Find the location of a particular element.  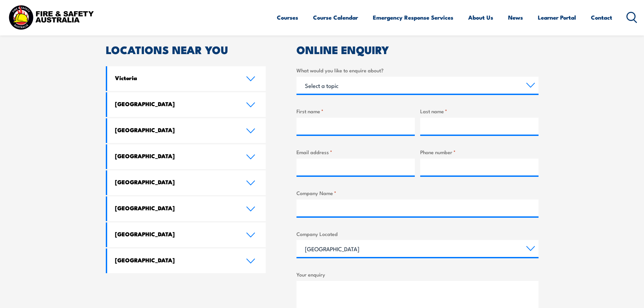

h2: ONLINE ENQUIRY is located at coordinates (417, 49).